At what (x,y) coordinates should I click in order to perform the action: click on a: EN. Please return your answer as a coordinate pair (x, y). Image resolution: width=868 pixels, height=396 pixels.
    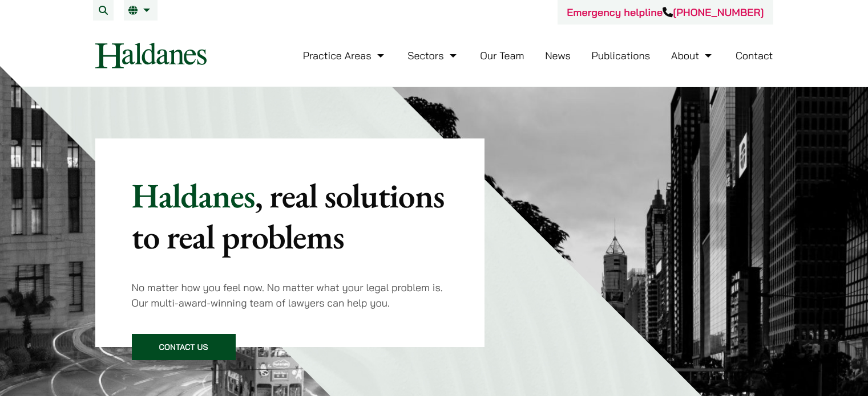
    Looking at the image, I should click on (140, 10).